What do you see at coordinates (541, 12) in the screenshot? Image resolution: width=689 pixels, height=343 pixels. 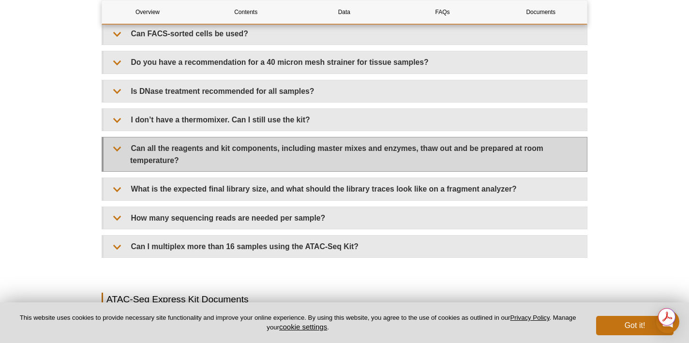 I see `a: Documents` at bounding box center [541, 12].